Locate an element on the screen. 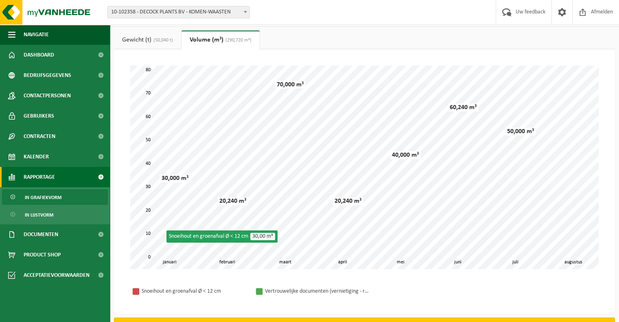 This screenshot has width=619, height=322. span: Rapportage is located at coordinates (39, 177).